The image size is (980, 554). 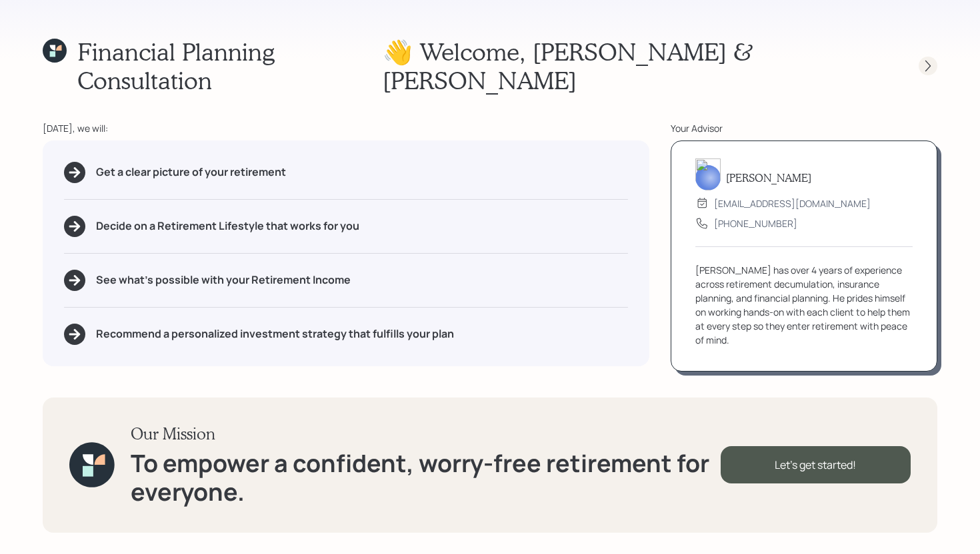 I want to click on h5: Recommend a personalized investment strategy that fulfills your plan, so click(x=275, y=334).